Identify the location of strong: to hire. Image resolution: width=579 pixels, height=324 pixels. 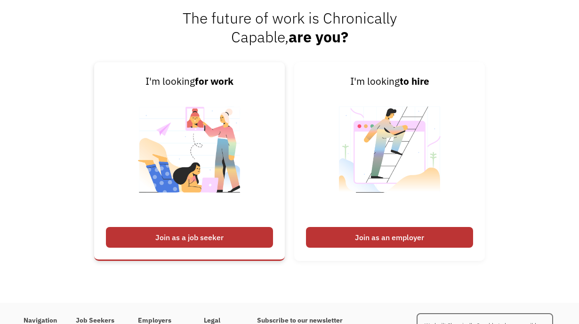
(414, 81).